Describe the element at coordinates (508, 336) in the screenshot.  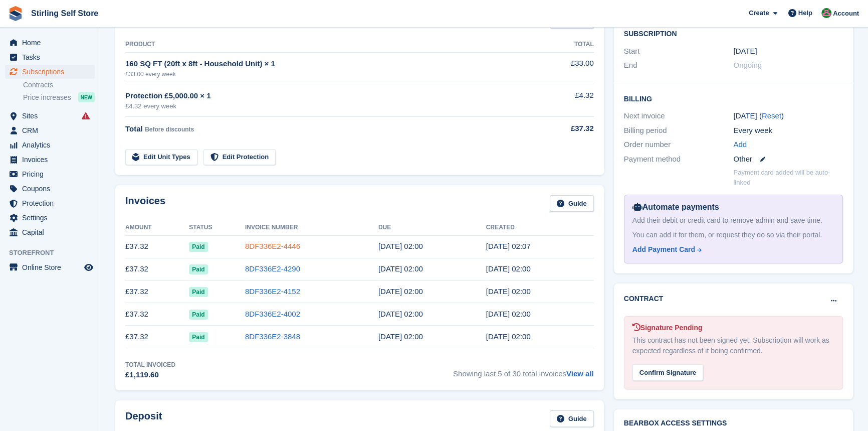
I see `time: 2025-09-03 01:00:06 UTC` at that location.